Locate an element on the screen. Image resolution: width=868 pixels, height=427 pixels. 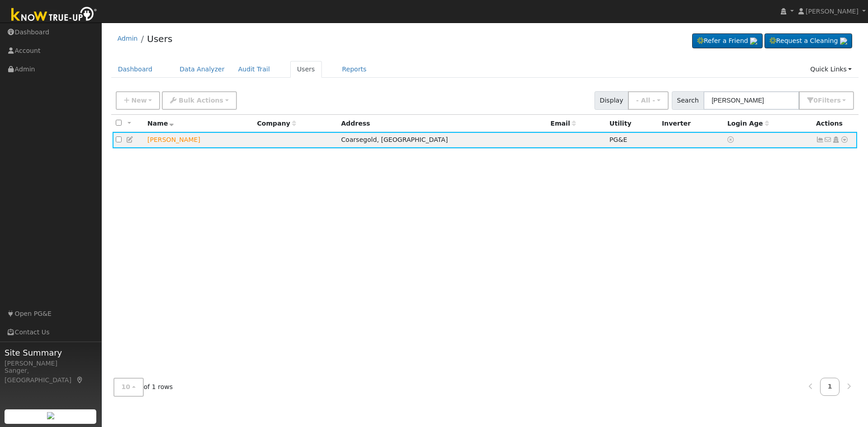
img: Know True-Up is located at coordinates (55, 15).